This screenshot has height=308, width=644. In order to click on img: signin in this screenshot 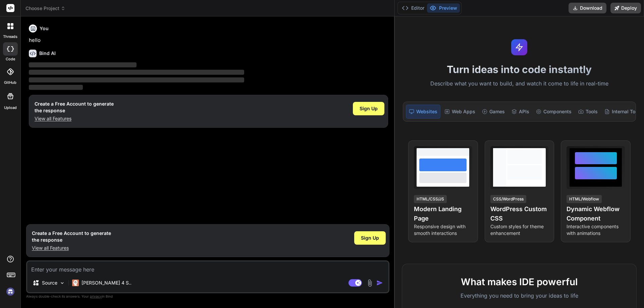, I will do `click(10, 292)`.